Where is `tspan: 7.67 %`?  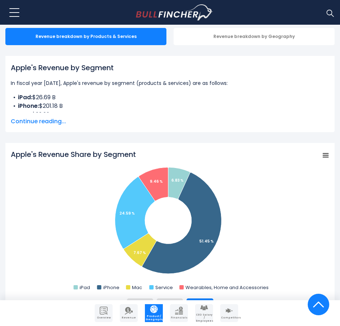 tspan: 7.67 % is located at coordinates (139, 253).